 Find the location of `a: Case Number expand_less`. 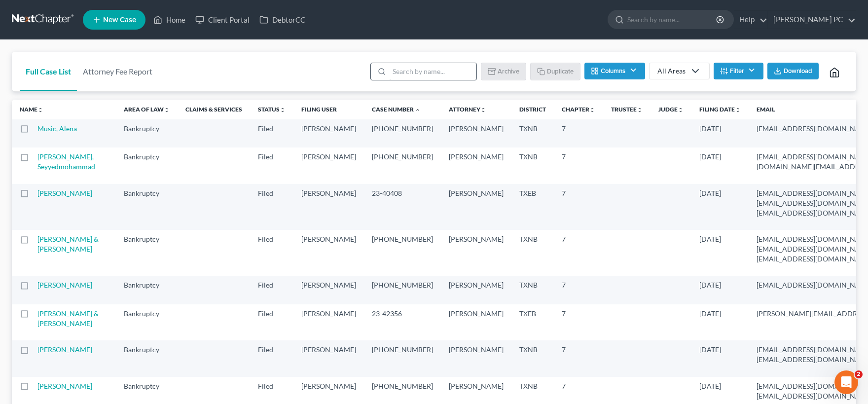

a: Case Number expand_less is located at coordinates (396, 109).